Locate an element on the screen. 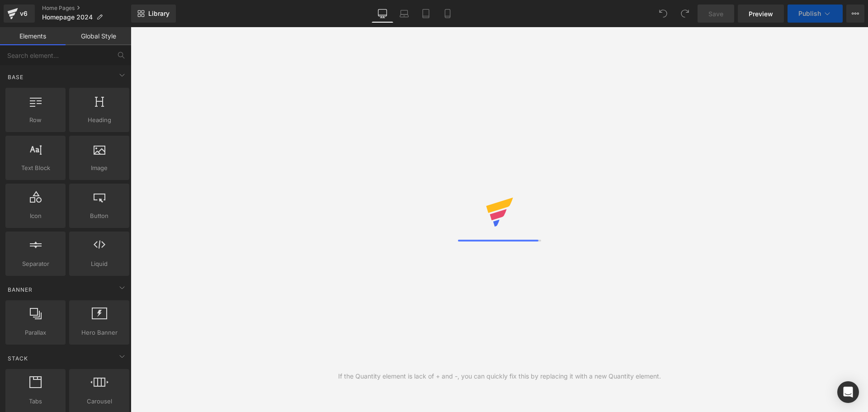 The height and width of the screenshot is (412, 868). span: Text Block is located at coordinates (36, 168).